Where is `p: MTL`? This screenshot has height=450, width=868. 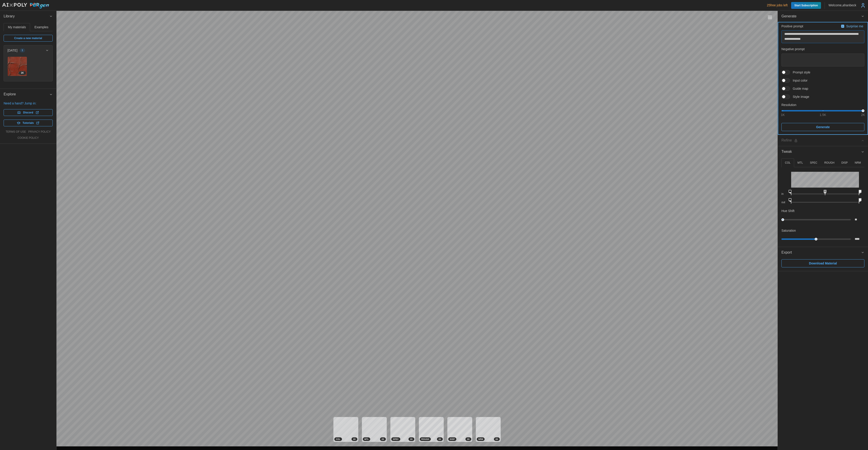
p: MTL is located at coordinates (801, 163).